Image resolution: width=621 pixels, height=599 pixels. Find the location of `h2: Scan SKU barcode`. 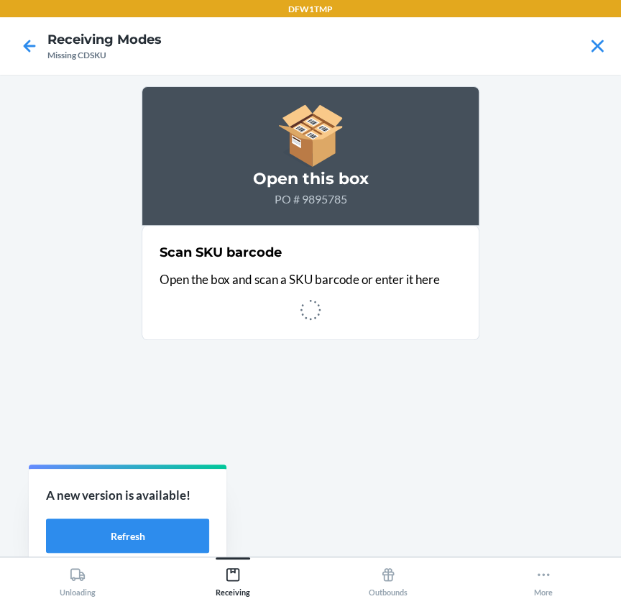

h2: Scan SKU barcode is located at coordinates (221, 252).